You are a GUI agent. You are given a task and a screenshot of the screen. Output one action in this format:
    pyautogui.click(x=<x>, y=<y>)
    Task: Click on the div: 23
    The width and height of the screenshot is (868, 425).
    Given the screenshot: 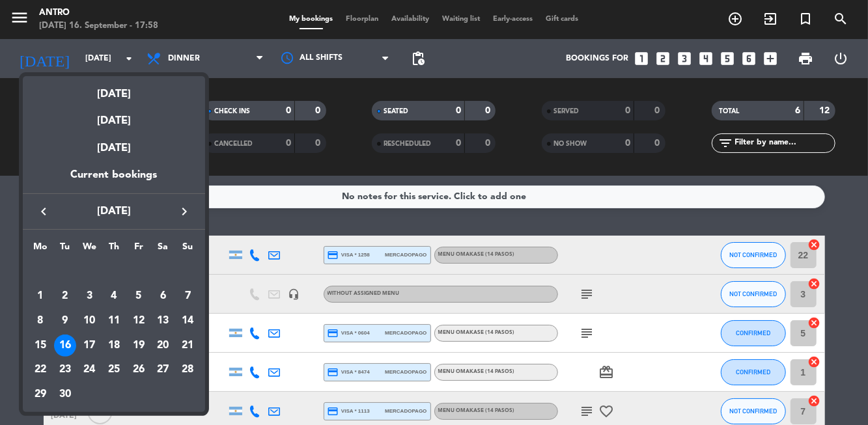 What is the action you would take?
    pyautogui.click(x=65, y=370)
    